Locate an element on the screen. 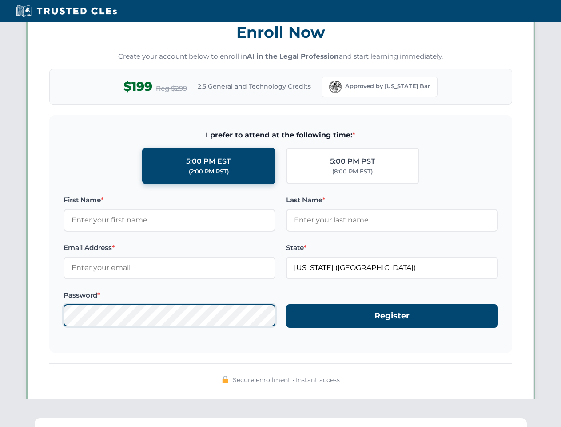  label: Last Name is located at coordinates (392, 200).